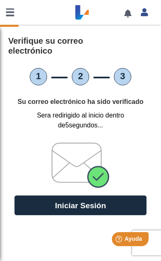 This screenshot has width=161, height=261. I want to click on h4: Su correo electrónico ha sido verificado, so click(81, 102).